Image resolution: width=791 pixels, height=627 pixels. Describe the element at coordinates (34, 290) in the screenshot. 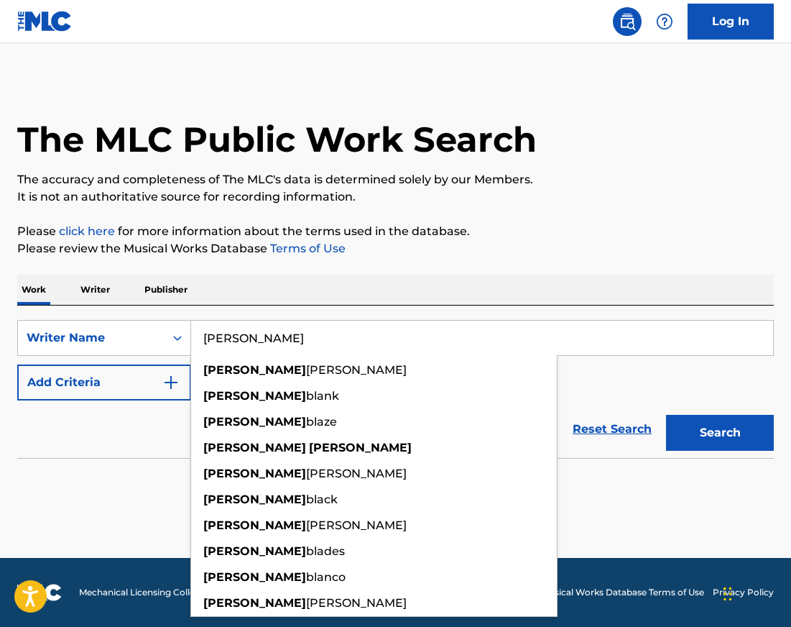

I see `p: Work` at that location.